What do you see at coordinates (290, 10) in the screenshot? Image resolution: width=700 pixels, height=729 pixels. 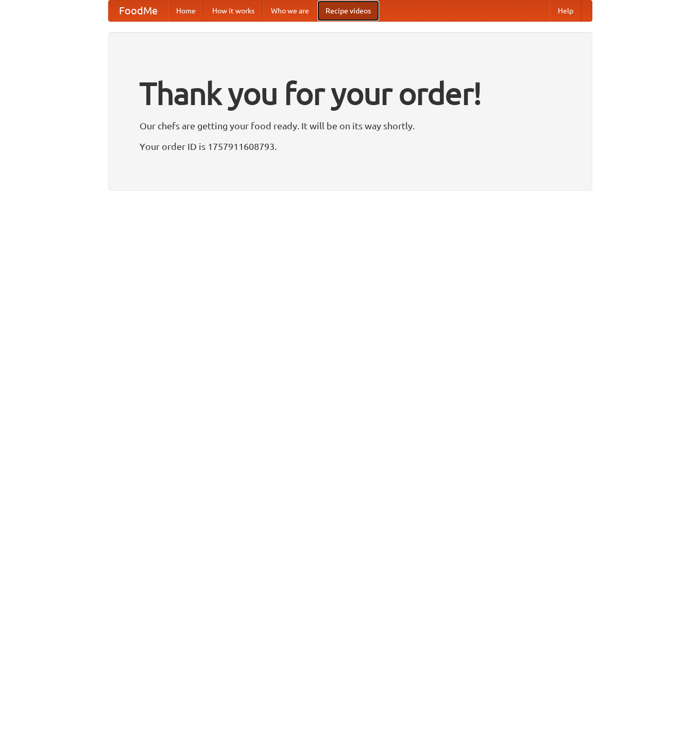 I see `a: Who we are` at bounding box center [290, 10].